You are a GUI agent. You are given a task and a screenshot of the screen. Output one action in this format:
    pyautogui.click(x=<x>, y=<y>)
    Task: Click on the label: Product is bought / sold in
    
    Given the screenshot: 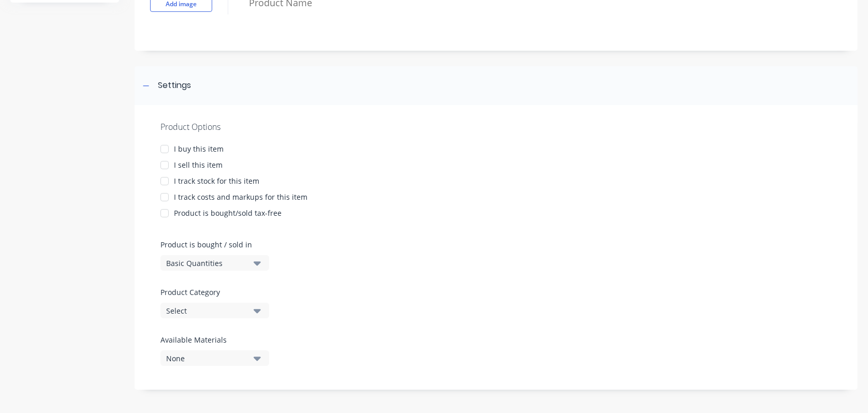 What is the action you would take?
    pyautogui.click(x=212, y=245)
    